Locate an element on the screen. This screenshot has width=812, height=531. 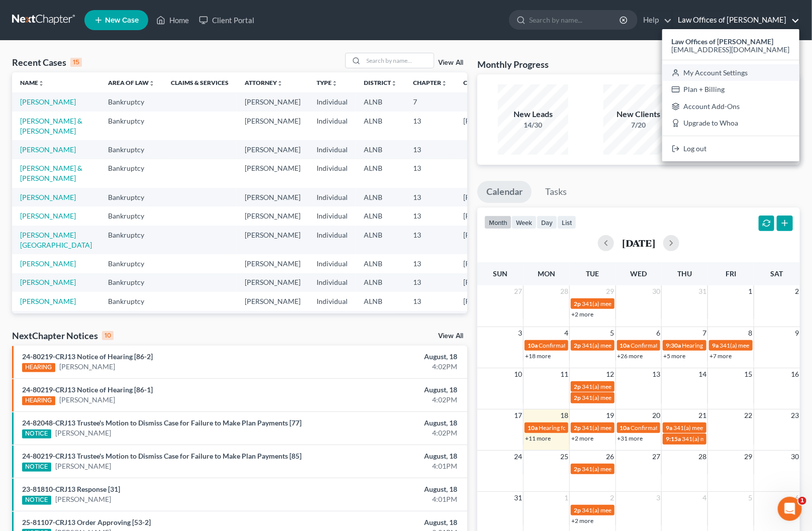
span: 10a is located at coordinates (533, 428).